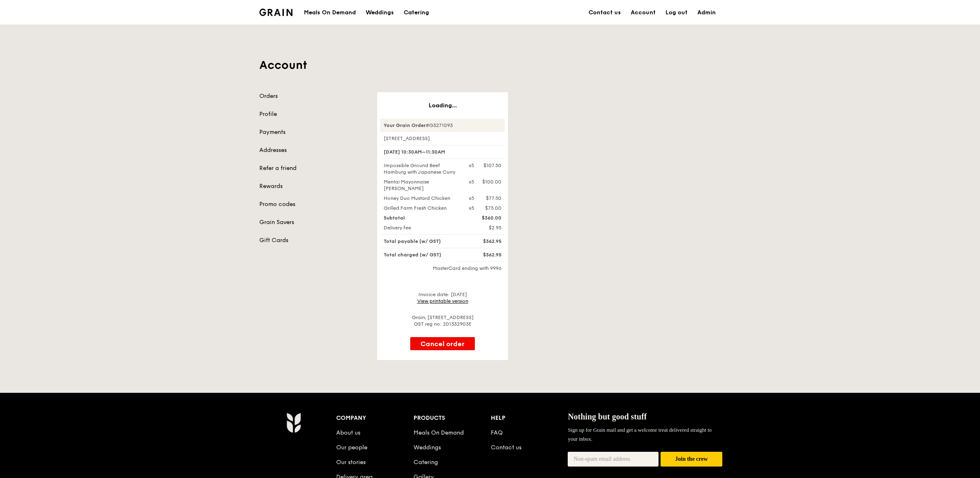 The image size is (980, 478). I want to click on span: Nothing but good stuff, so click(607, 416).